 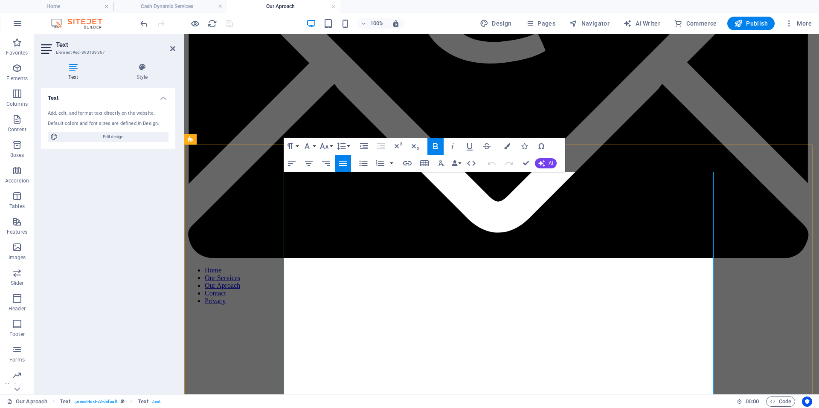 What do you see at coordinates (17, 232) in the screenshot?
I see `p: Features` at bounding box center [17, 232].